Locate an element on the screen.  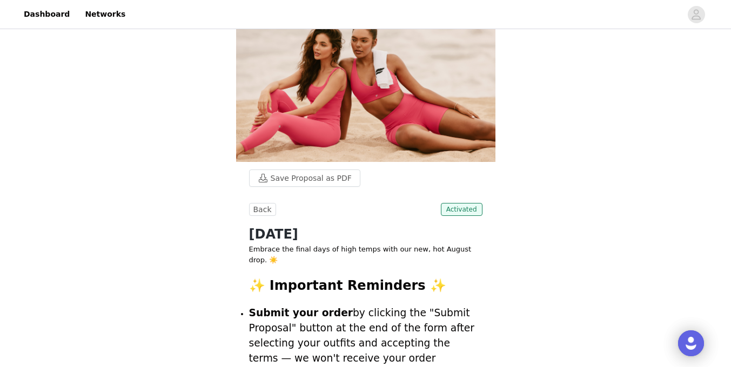
span: Activated is located at coordinates (461, 210).